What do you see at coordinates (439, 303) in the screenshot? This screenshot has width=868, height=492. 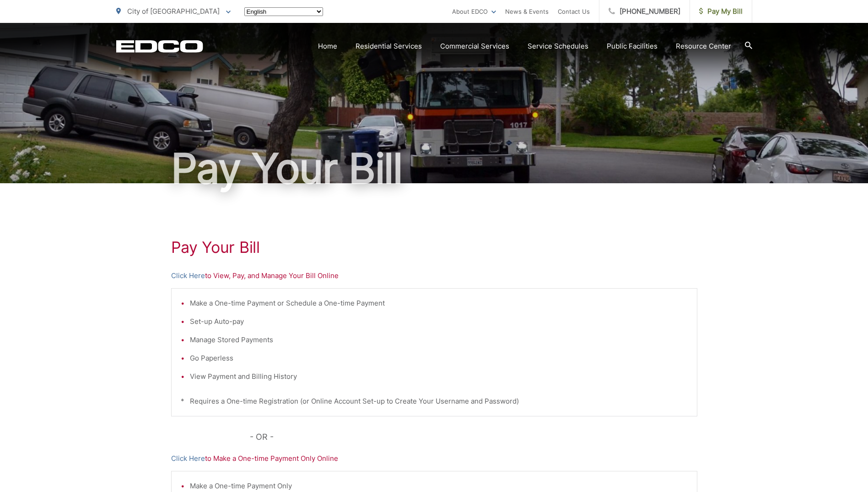 I see `li: Make a One-time Payment or Schedule a One-time Payment` at bounding box center [439, 303].